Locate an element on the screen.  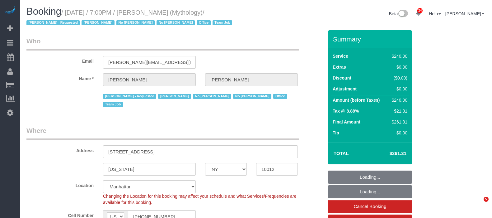
span: 5 is located at coordinates (486, 199).